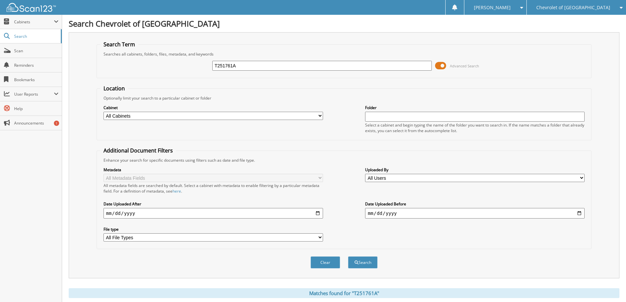 This screenshot has height=302, width=626. What do you see at coordinates (363, 262) in the screenshot?
I see `button: Search` at bounding box center [363, 262].